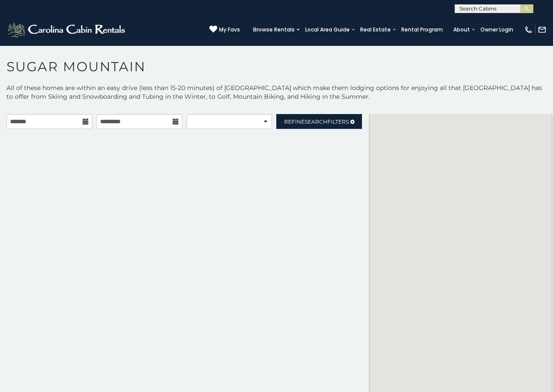  Describe the element at coordinates (319, 121) in the screenshot. I see `a: RefineSearchFilters` at that location.